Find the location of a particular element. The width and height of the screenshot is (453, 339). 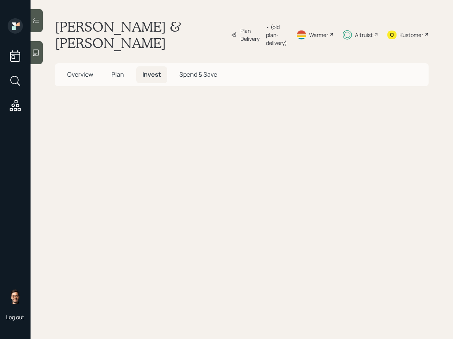

span: Plan is located at coordinates (118, 74).